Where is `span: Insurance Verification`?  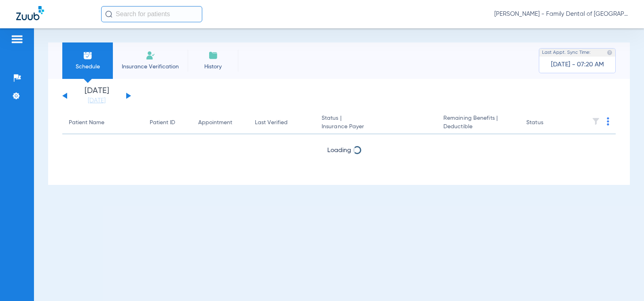 span: Insurance Verification is located at coordinates (150, 67).